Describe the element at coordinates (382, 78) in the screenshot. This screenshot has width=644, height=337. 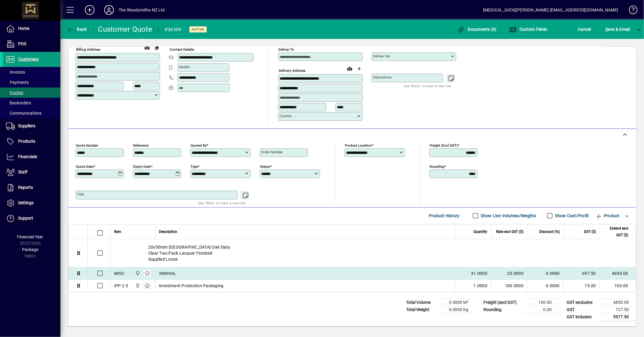
I see `mat-label: Instructions` at that location.